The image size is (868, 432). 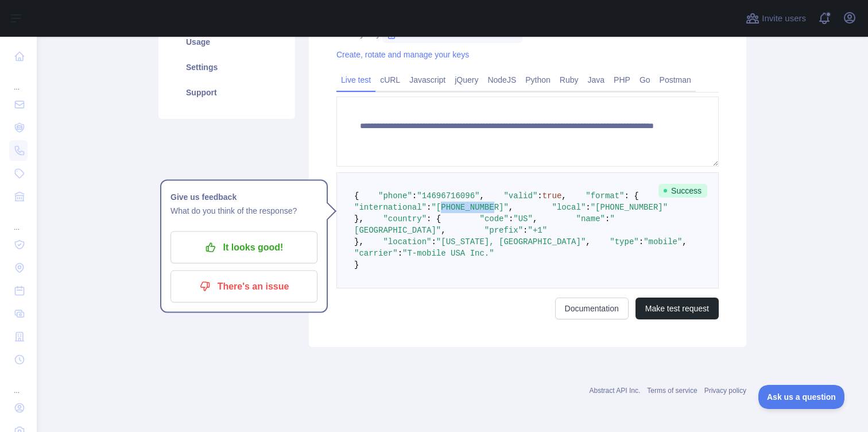 What do you see at coordinates (405, 219) in the screenshot?
I see `span: "country"` at bounding box center [405, 219].